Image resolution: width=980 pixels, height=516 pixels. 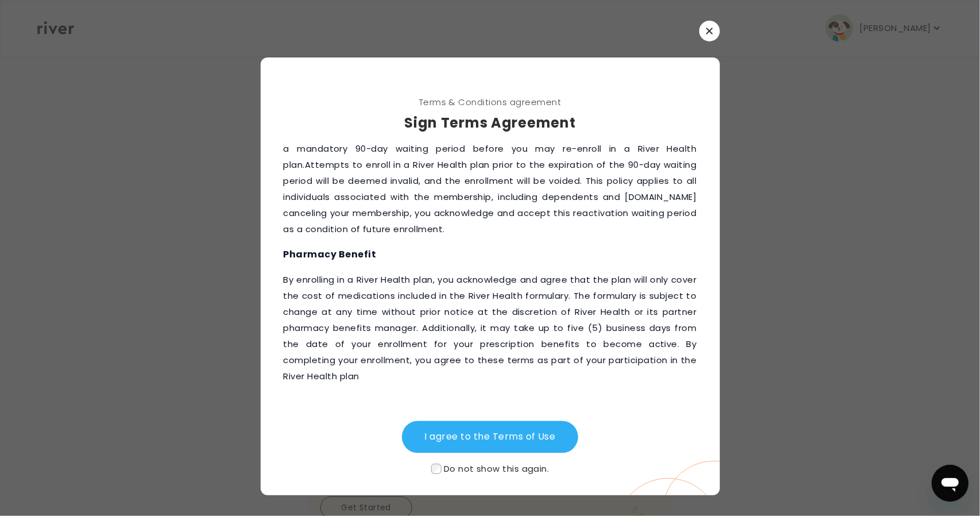 What do you see at coordinates (496, 468) in the screenshot?
I see `span: Do not show this again.` at bounding box center [496, 468].